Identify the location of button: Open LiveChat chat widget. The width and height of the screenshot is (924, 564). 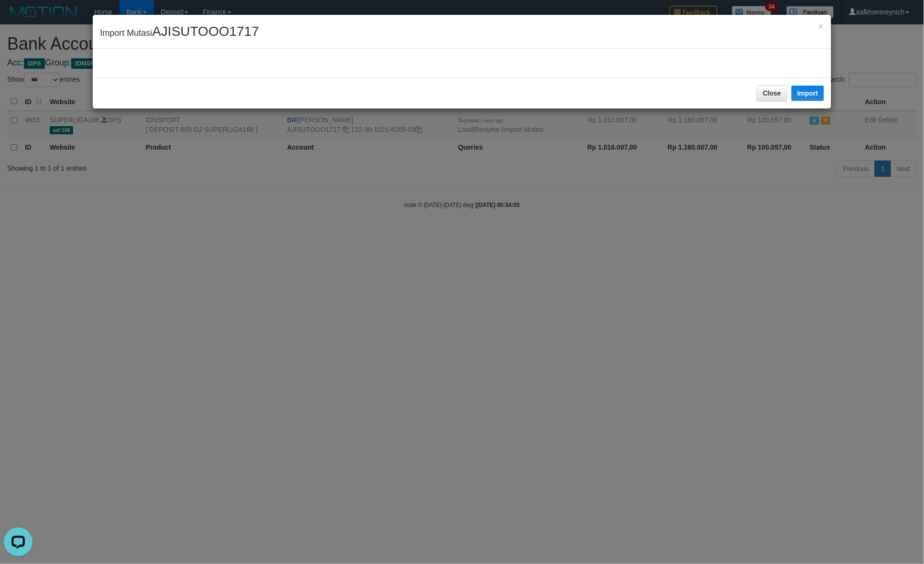
(18, 18).